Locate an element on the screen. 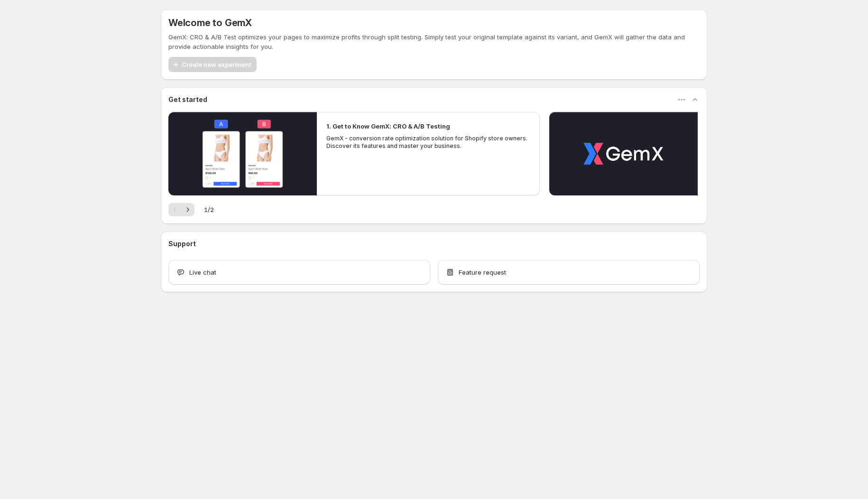 This screenshot has width=868, height=499. span: Feature request is located at coordinates (482, 272).